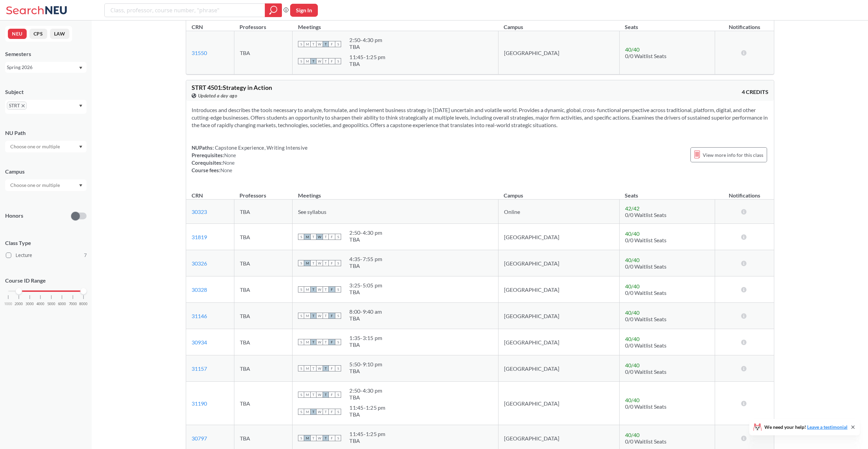 This screenshot has height=449, width=868. What do you see at coordinates (62, 304) in the screenshot?
I see `span: 6000` at bounding box center [62, 304].